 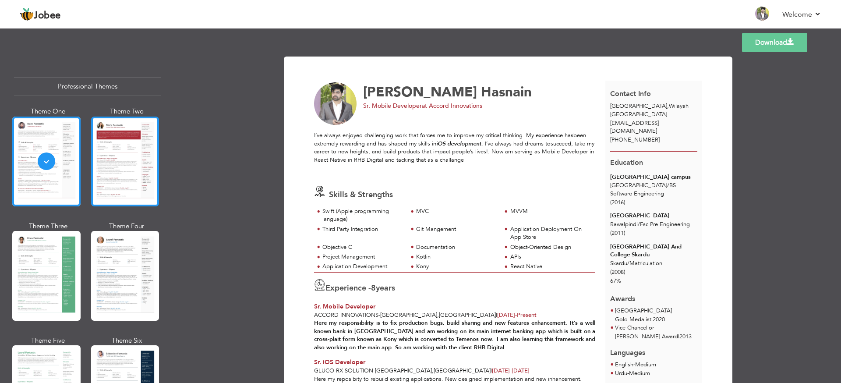 What do you see at coordinates (362, 215) in the screenshot?
I see `div: Swift (Apple programming language)` at bounding box center [362, 215].